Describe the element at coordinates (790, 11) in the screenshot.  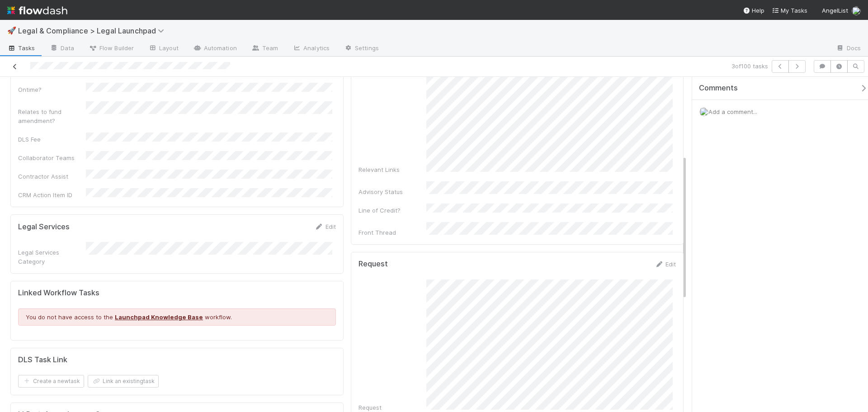
I see `a: My Tasks` at that location.